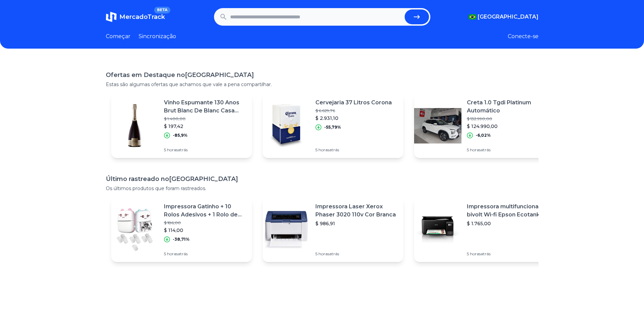 Image resolution: width=644 pixels, height=314 pixels. Describe the element at coordinates (157, 36) in the screenshot. I see `a: Sincronização` at that location.